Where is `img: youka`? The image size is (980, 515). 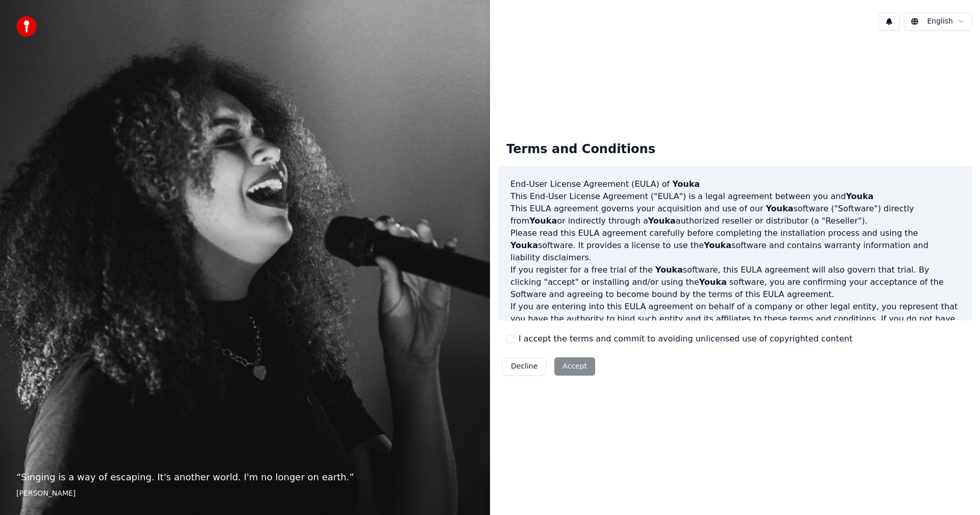
img: youka is located at coordinates (27, 27).